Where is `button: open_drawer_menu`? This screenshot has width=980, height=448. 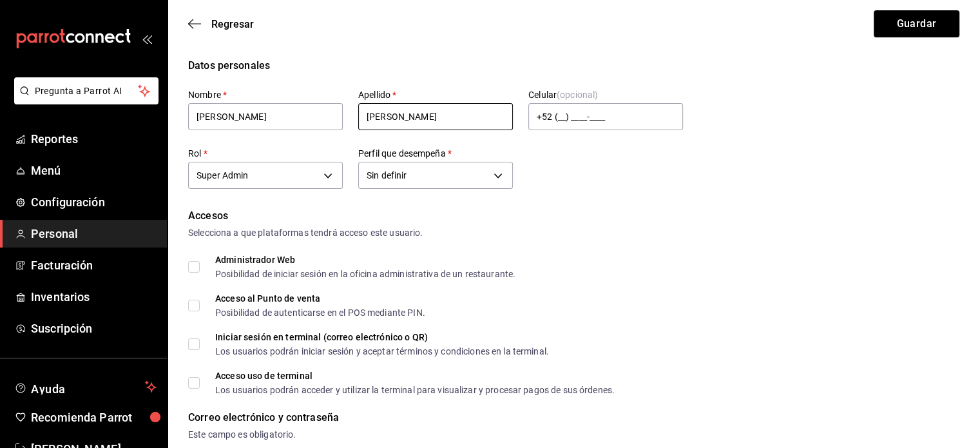
button: open_drawer_menu is located at coordinates (147, 39).